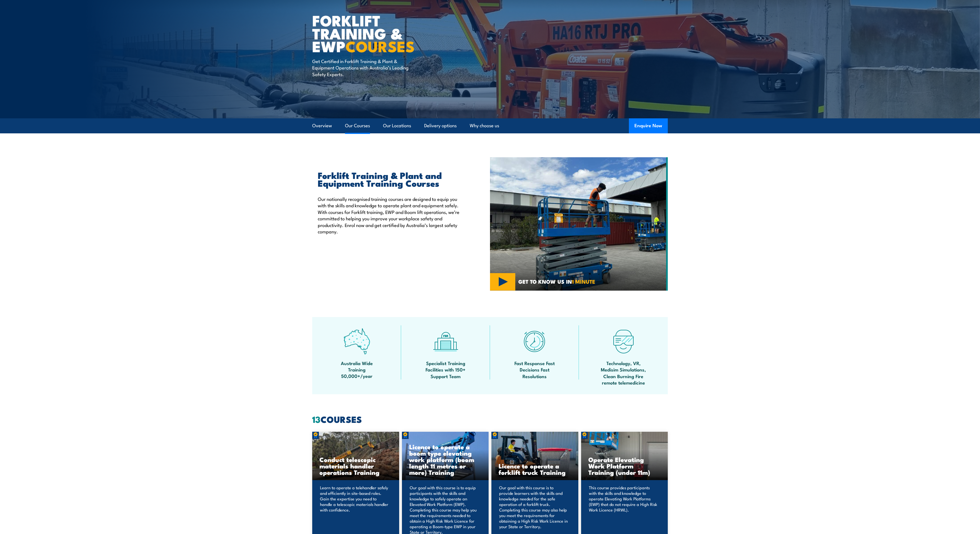 Image resolution: width=980 pixels, height=534 pixels. What do you see at coordinates (358, 126) in the screenshot?
I see `a: Our Courses` at bounding box center [358, 126].